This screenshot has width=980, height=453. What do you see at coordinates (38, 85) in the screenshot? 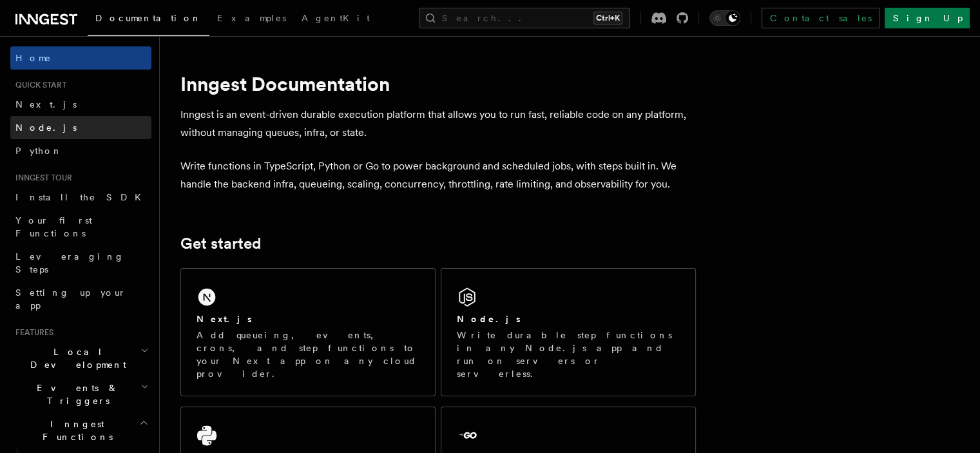
I see `span: Quick start` at bounding box center [38, 85].